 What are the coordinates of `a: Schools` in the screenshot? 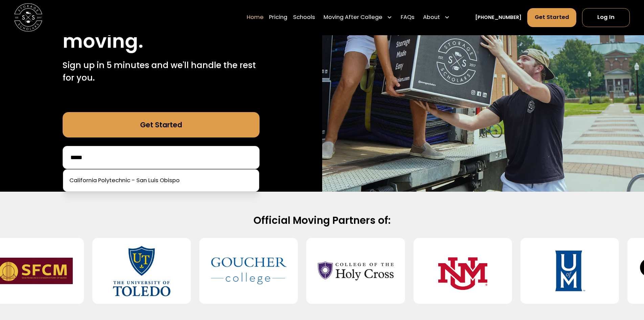 It's located at (304, 18).